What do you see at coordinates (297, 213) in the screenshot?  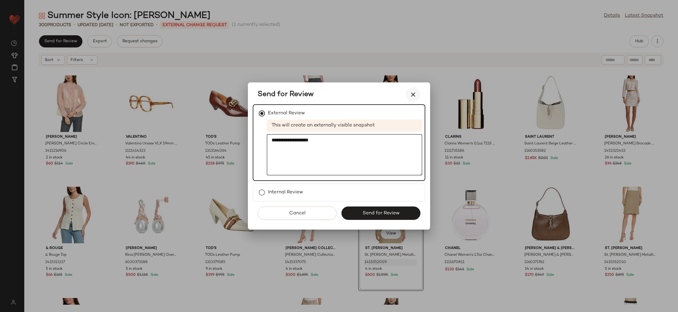 I see `span: Cancel` at bounding box center [297, 213].